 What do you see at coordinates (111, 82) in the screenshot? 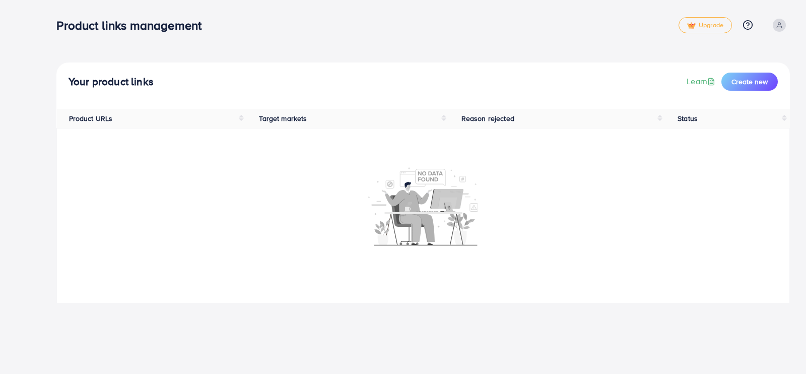
I see `h4: Your product links` at bounding box center [111, 82].